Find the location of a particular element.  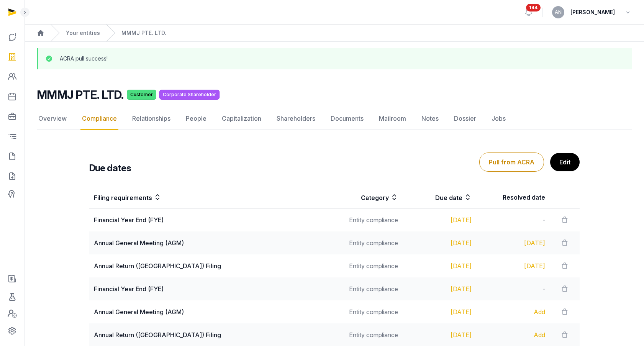

a: Capitalization is located at coordinates (241, 118).